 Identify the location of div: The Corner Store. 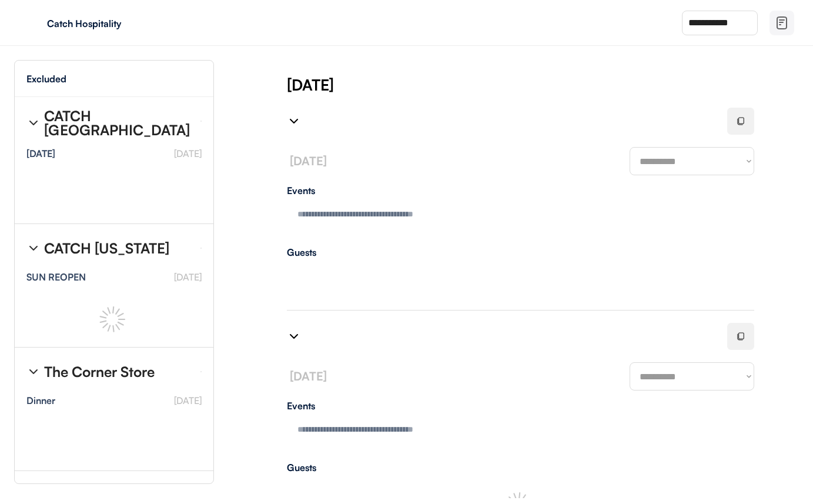
(99, 372).